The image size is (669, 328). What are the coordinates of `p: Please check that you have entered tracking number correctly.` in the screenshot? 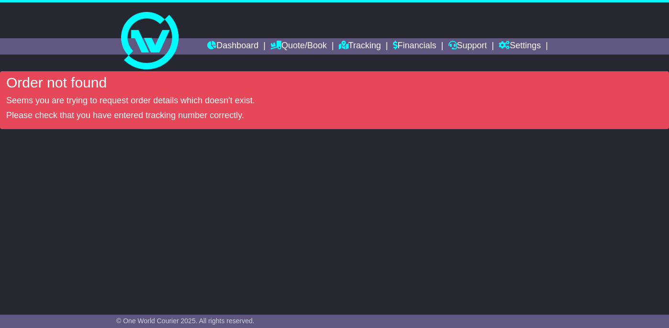 It's located at (335, 116).